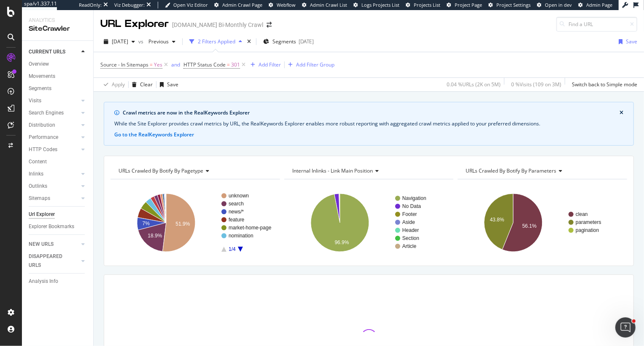 This screenshot has height=346, width=644. I want to click on div: Segments, so click(40, 88).